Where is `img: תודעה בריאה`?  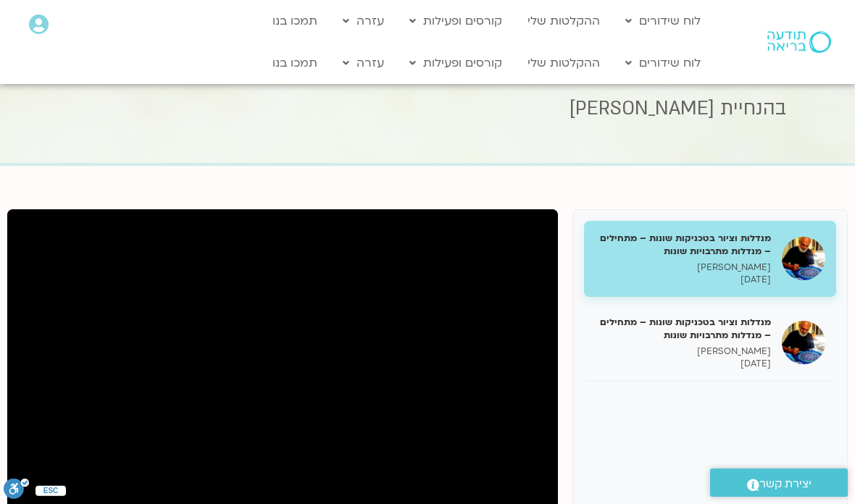
img: תודעה בריאה is located at coordinates (800, 42).